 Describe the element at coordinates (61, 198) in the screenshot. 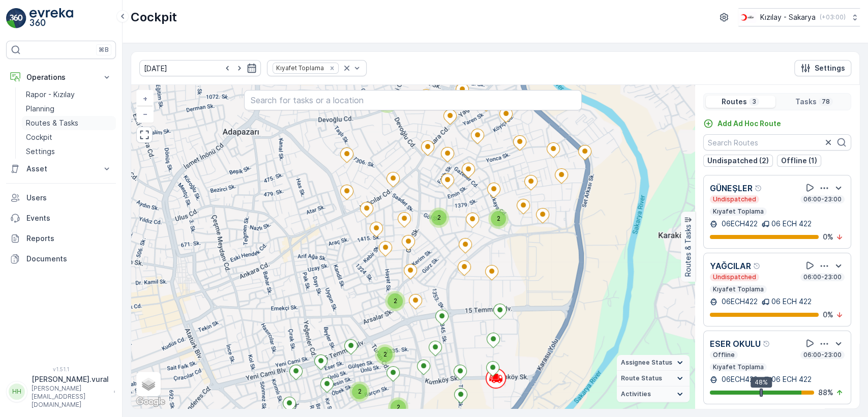

I see `a: Users` at that location.